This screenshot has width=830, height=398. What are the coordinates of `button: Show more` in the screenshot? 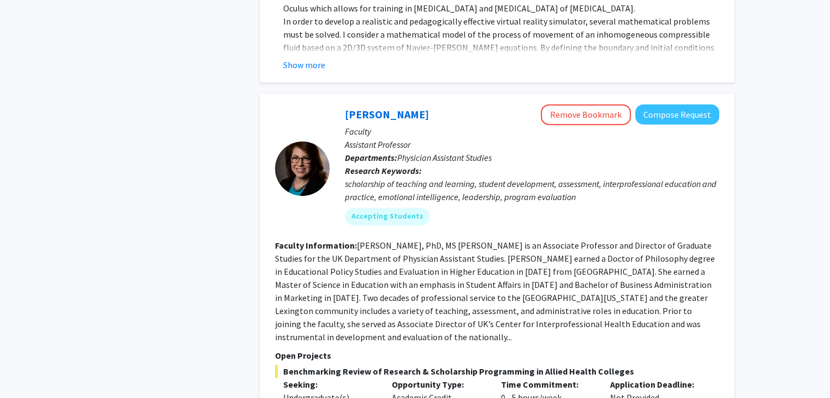 It's located at (304, 65).